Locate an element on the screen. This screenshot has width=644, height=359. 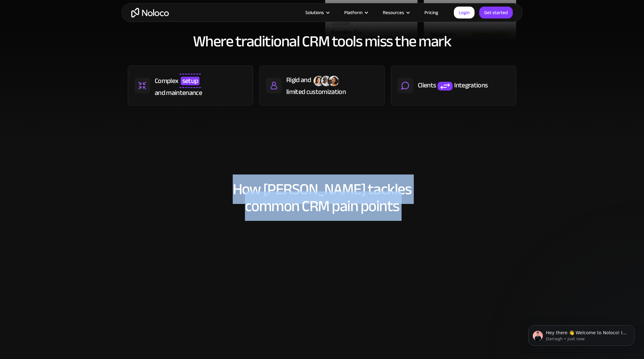
div: message notification from Darragh, Just now. Hey there 👋 Welcome to Noloco! If you have any quest... is located at coordinates (63, 24).